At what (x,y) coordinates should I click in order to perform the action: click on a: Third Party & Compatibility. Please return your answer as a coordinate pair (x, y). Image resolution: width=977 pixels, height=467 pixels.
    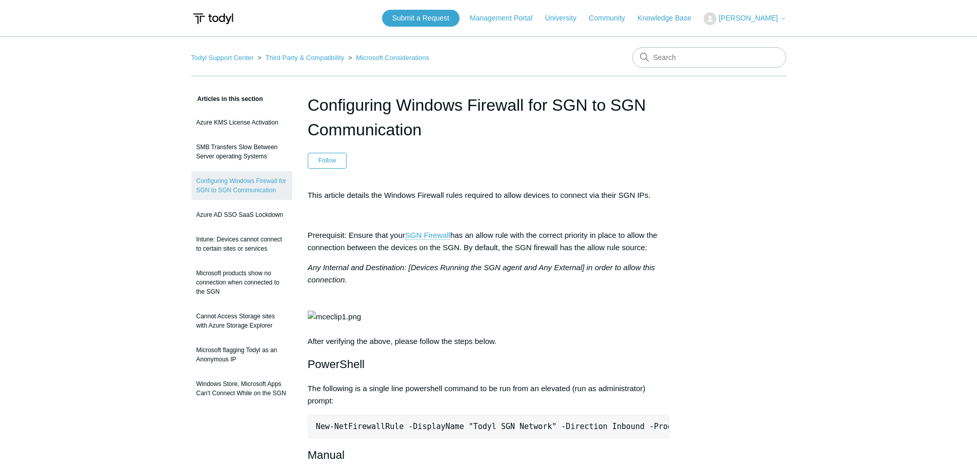
    Looking at the image, I should click on (305, 57).